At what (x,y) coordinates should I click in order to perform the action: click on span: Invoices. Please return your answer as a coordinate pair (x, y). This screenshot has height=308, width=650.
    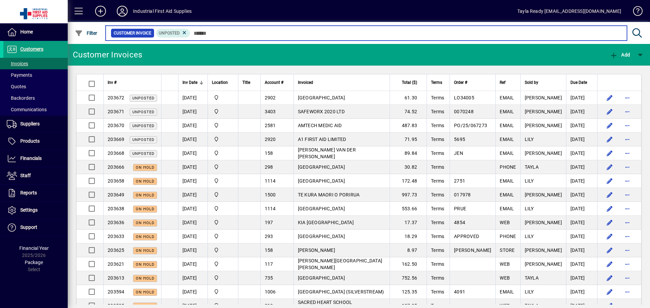
    Looking at the image, I should click on (17, 64).